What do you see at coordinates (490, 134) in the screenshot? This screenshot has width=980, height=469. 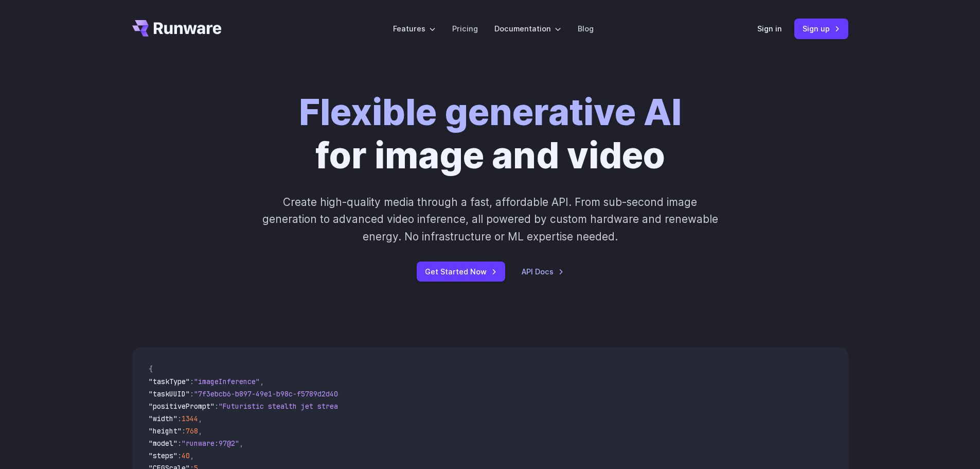 I see `h1: for image and video` at bounding box center [490, 134].